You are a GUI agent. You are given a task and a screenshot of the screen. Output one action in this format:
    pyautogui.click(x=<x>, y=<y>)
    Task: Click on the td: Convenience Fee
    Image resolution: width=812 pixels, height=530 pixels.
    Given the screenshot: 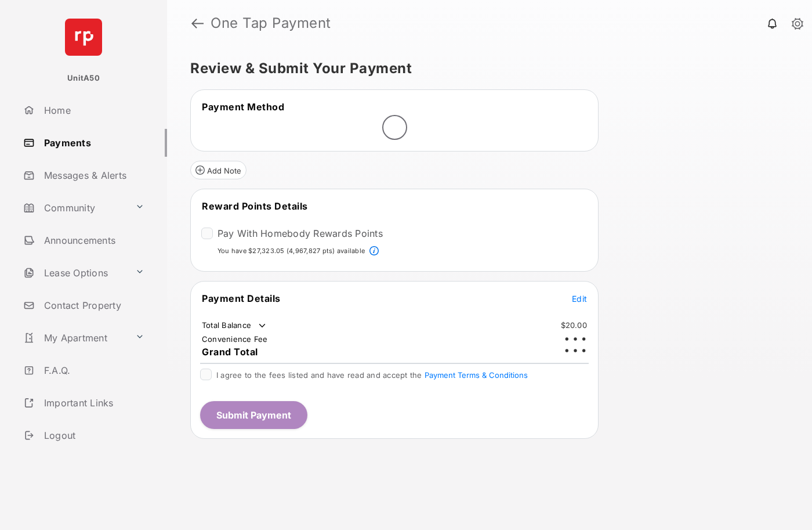 What is the action you would take?
    pyautogui.click(x=235, y=339)
    